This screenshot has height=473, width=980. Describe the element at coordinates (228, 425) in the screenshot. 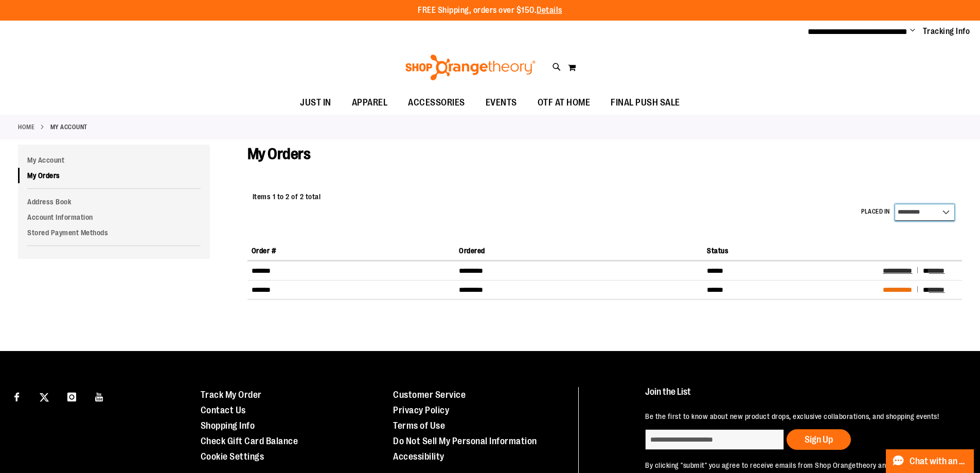

I see `a: Shopping Info` at that location.